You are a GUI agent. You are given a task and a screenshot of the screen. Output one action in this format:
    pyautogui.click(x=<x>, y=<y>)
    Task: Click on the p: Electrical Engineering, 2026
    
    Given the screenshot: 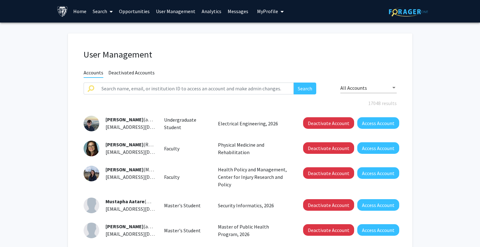 What is the action you would take?
    pyautogui.click(x=253, y=124)
    